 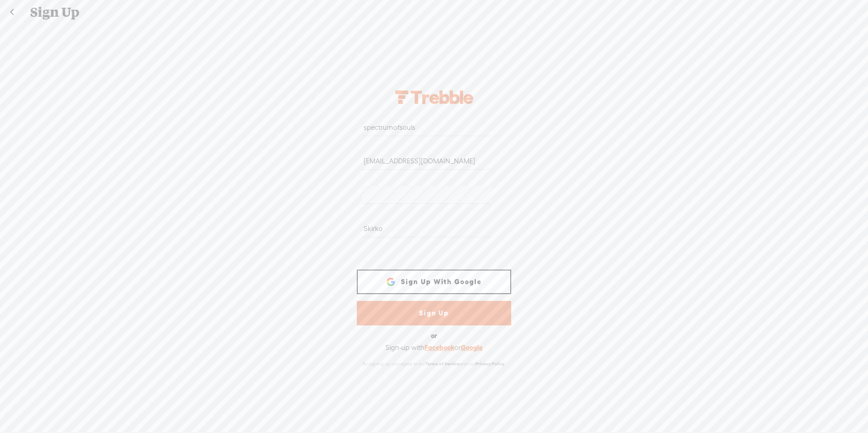 What do you see at coordinates (426, 127) in the screenshot?
I see `input: Choose Your Username` at bounding box center [426, 127].